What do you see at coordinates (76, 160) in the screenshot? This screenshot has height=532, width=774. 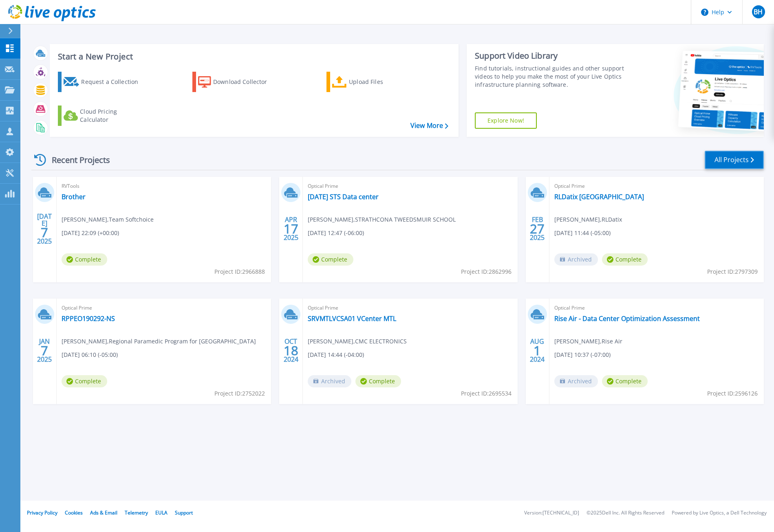 I see `div: Recent Projects` at bounding box center [76, 160].